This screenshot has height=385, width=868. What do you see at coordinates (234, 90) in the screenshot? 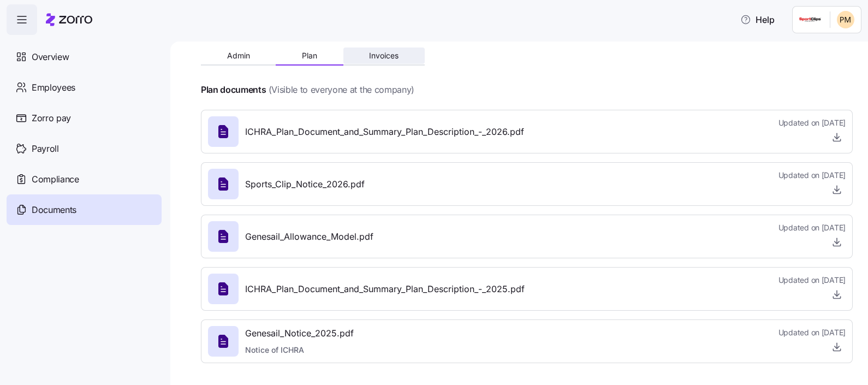
I see `h4: Plan documents` at bounding box center [234, 90].